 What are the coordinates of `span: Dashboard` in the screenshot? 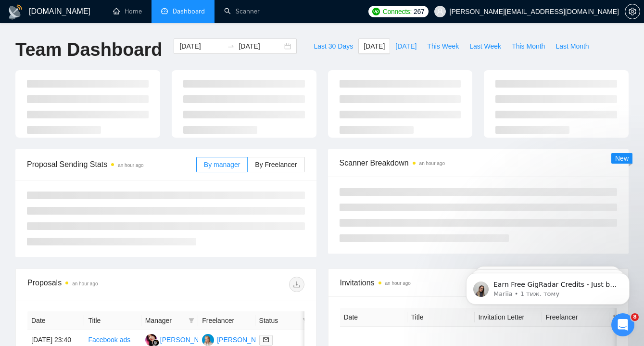 It's located at (188, 11).